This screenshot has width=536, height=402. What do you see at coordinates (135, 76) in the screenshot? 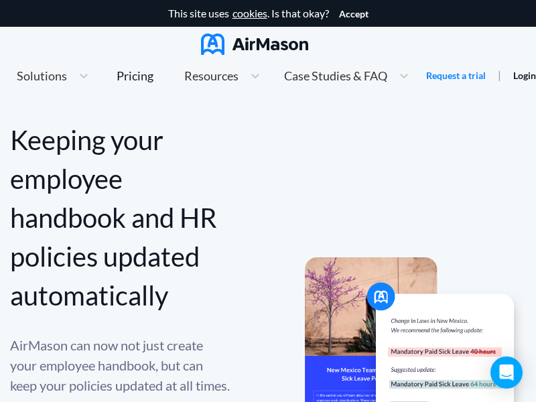
I see `div: Pricing` at bounding box center [135, 76].